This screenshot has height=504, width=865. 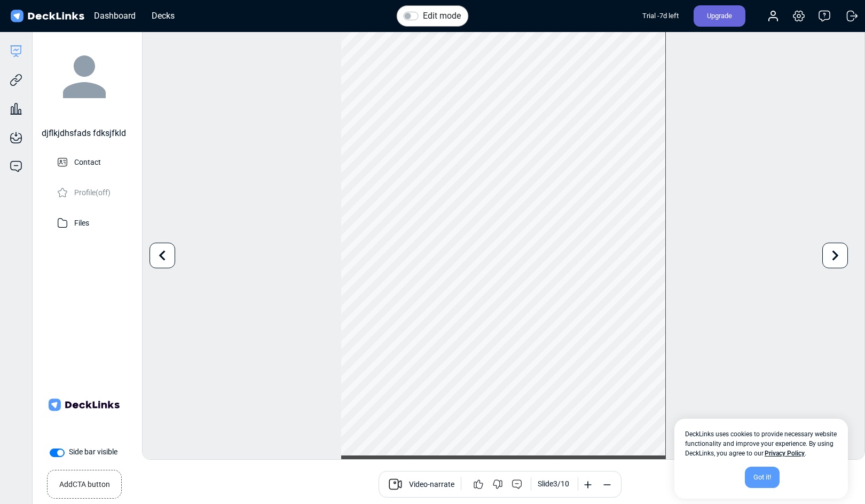 I want to click on div: Dashboard, so click(x=115, y=16).